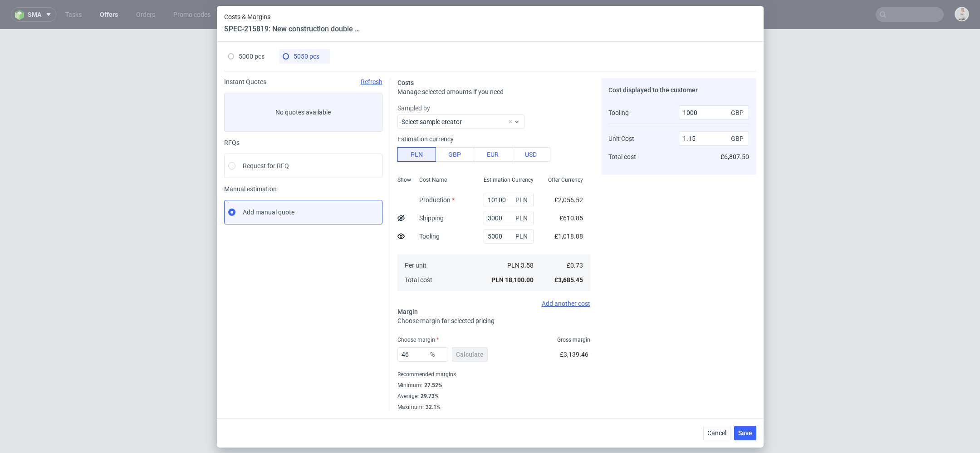 The image size is (980, 453). I want to click on div: Instant Quotes, so click(303, 82).